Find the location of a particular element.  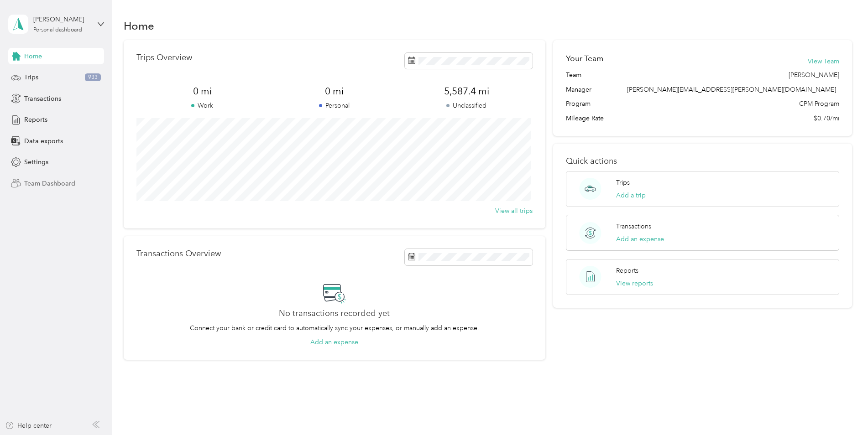

span: Team is located at coordinates (574, 75).